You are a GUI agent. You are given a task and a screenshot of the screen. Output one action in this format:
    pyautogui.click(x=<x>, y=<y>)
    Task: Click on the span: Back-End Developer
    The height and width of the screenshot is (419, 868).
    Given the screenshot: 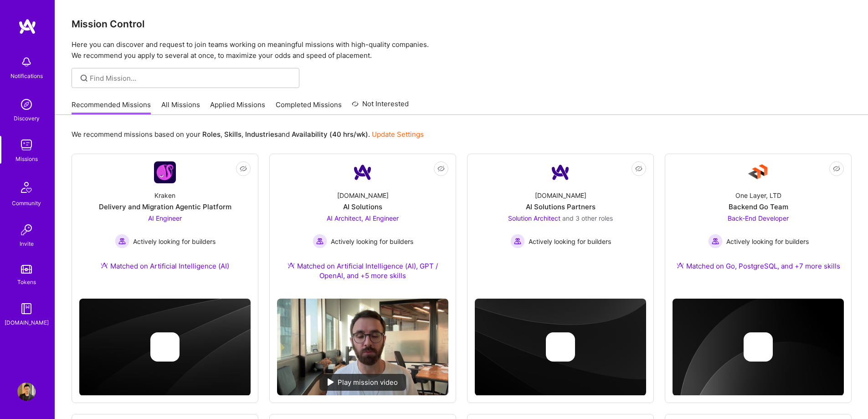 What is the action you would take?
    pyautogui.click(x=758, y=218)
    